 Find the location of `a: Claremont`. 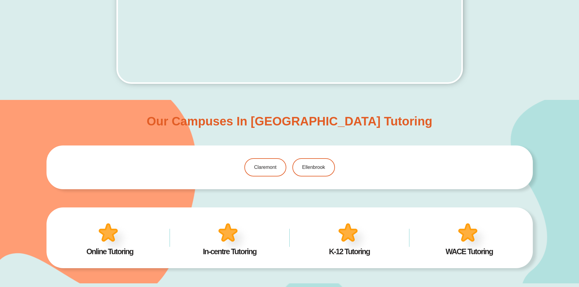

a: Claremont is located at coordinates (266, 168).